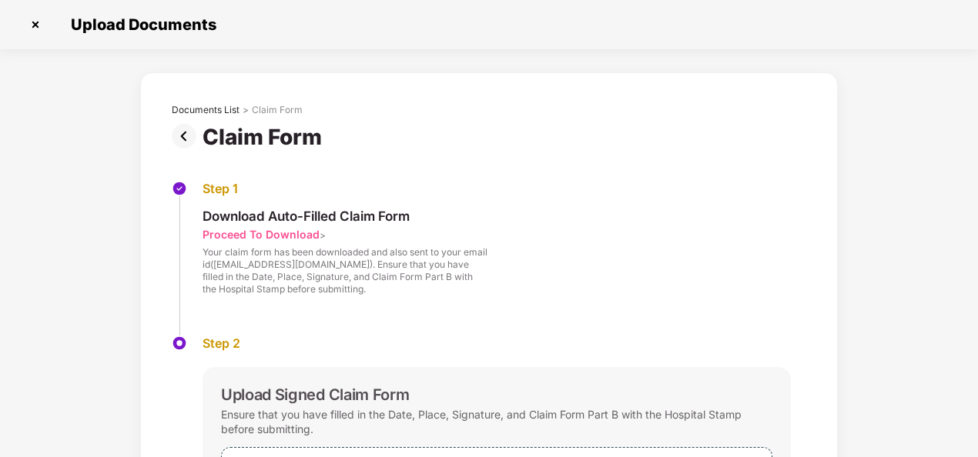  I want to click on div: Proceed To Download, so click(261, 234).